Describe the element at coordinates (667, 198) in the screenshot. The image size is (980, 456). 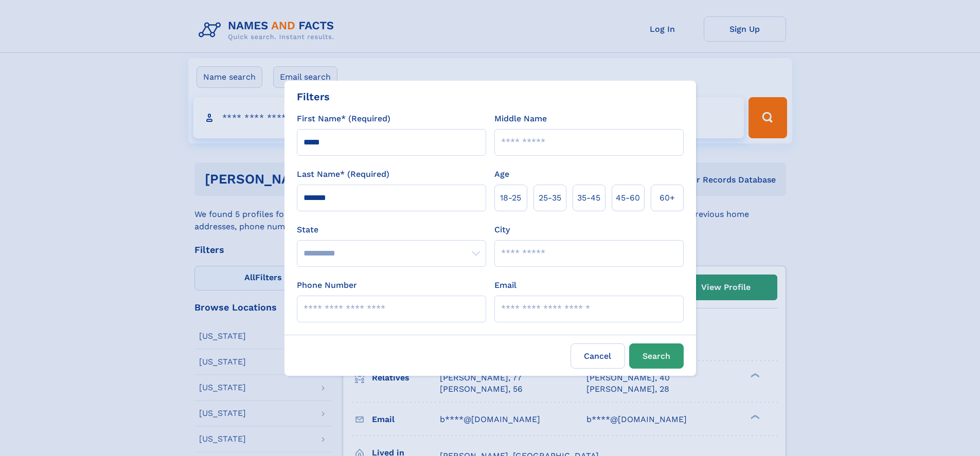
I see `span: 60+` at that location.